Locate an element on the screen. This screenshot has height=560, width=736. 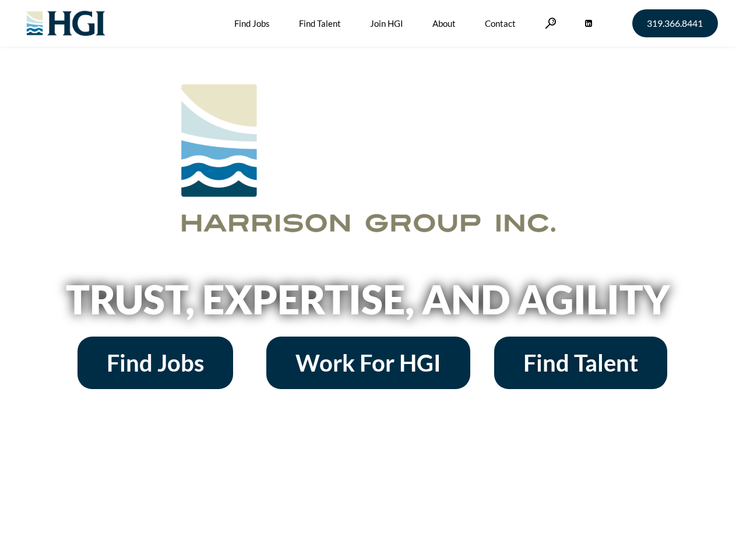
h2: Trust, Expertise, and Agility is located at coordinates (368, 299).